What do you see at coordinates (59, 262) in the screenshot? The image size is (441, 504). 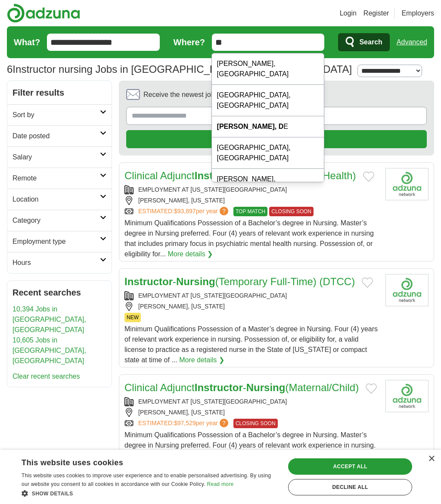 I see `a: Hours` at bounding box center [59, 262].